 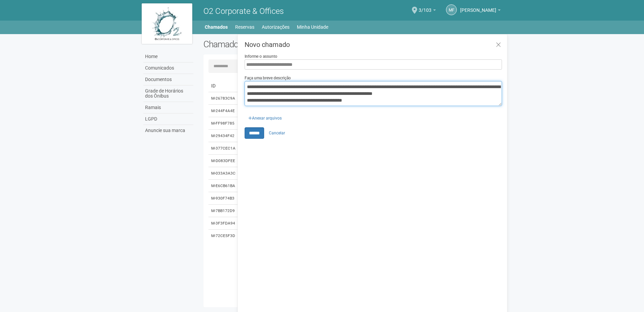 What do you see at coordinates (216, 27) in the screenshot?
I see `a: Chamados` at bounding box center [216, 27].